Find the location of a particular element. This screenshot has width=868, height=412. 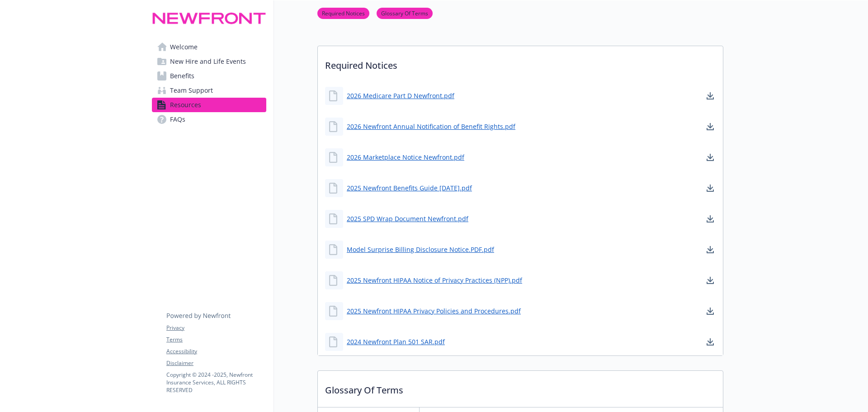

a: Resources is located at coordinates (209, 105).